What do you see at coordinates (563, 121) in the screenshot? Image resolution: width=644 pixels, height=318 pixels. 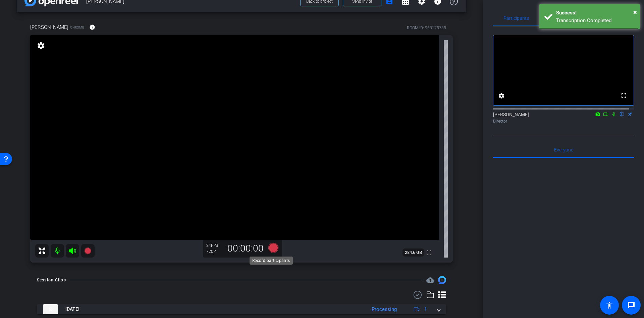 I see `div: Director` at bounding box center [563, 121].